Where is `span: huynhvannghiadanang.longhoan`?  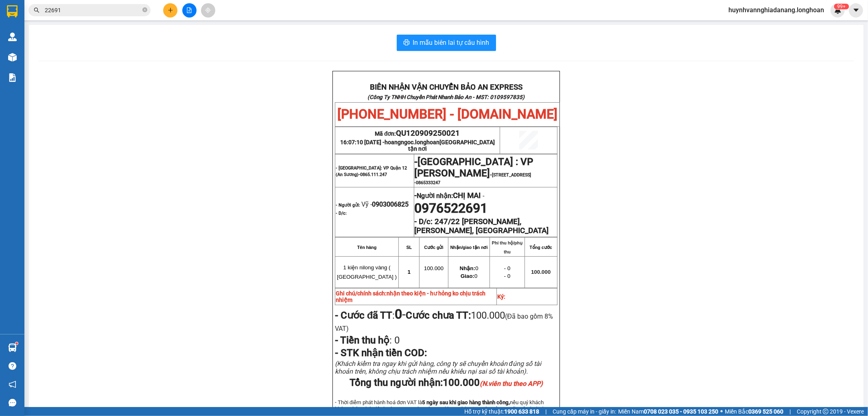
span: huynhvannghiadanang.longhoan is located at coordinates (776, 10).